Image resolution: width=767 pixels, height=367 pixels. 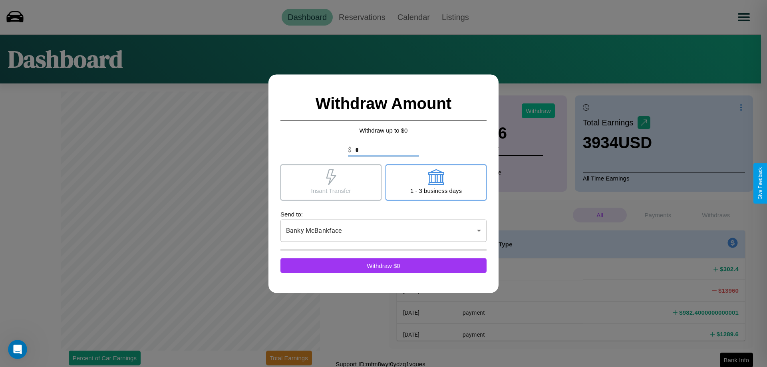 I want to click on div: Banky McBankface, so click(x=384, y=231).